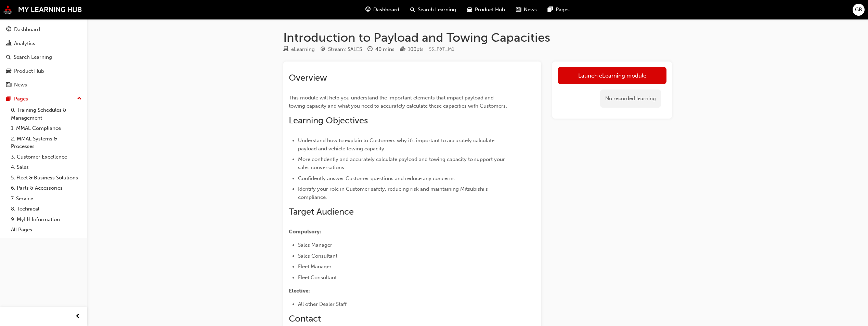 This screenshot has height=326, width=868. Describe the element at coordinates (377, 179) in the screenshot. I see `span: Confidently answer Customer questions and reduce any concerns.` at that location.